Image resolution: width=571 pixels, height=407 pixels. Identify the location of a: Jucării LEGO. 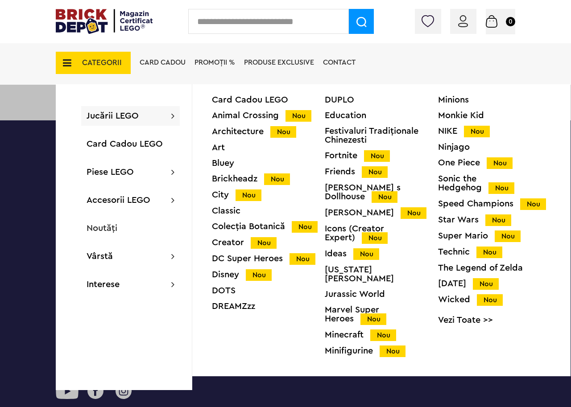
(112, 116).